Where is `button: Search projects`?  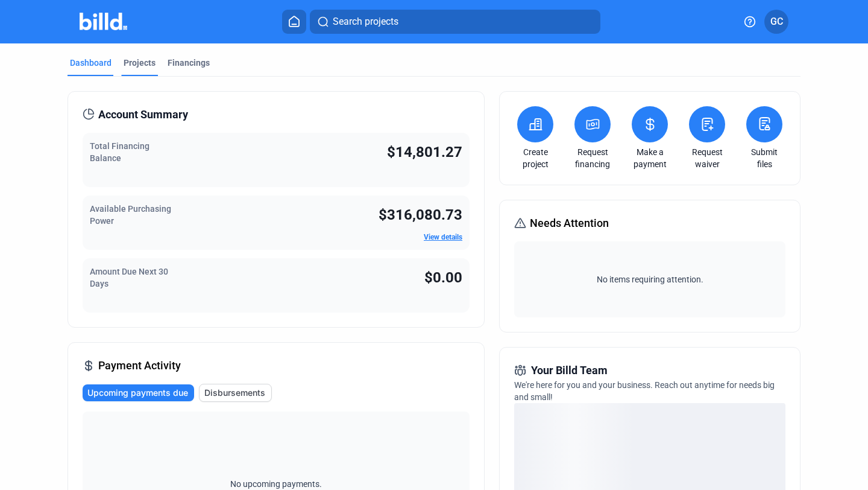
button: Search projects is located at coordinates (455, 22).